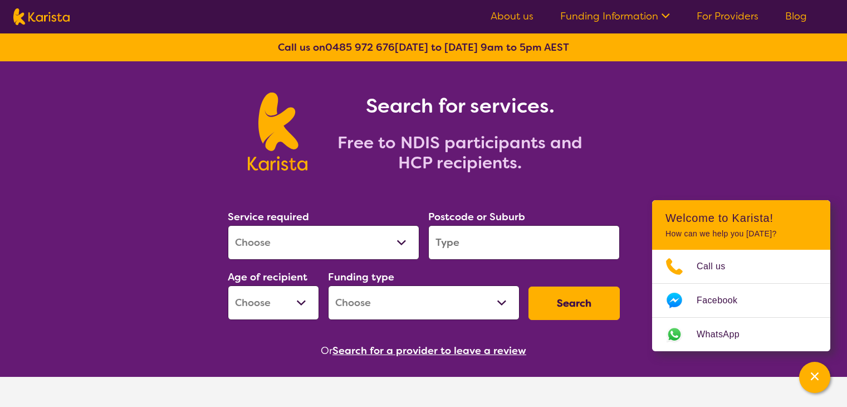  Describe the element at coordinates (725, 334) in the screenshot. I see `span: WhatsApp` at that location.